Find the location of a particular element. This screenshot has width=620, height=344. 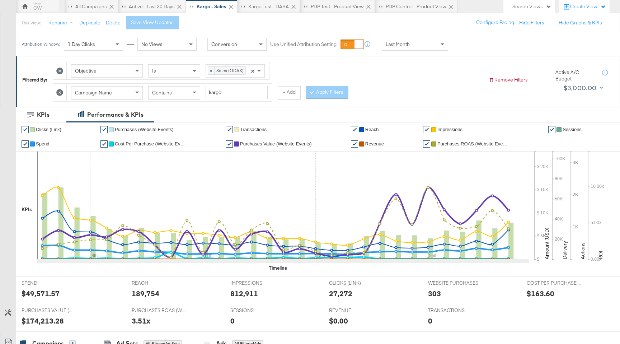

span: Campaign Name is located at coordinates (93, 93).